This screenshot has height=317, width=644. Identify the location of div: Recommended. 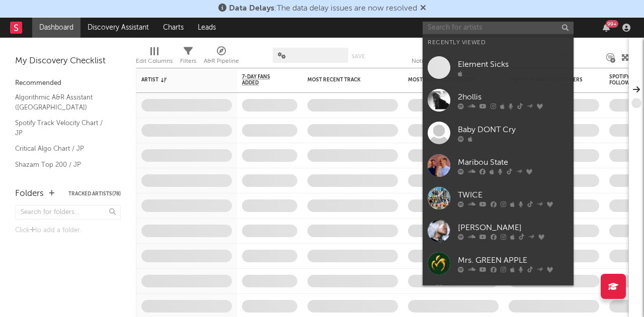
(68, 84).